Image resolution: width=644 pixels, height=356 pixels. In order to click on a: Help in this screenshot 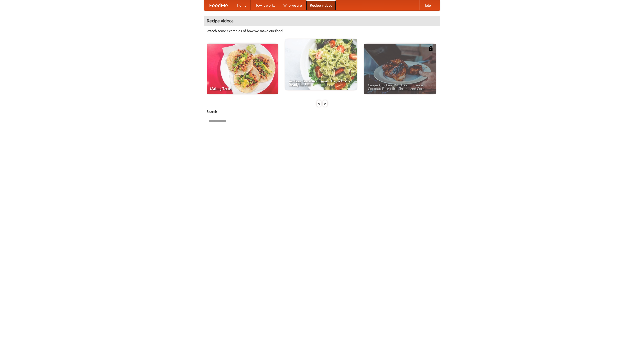, I will do `click(427, 6)`.